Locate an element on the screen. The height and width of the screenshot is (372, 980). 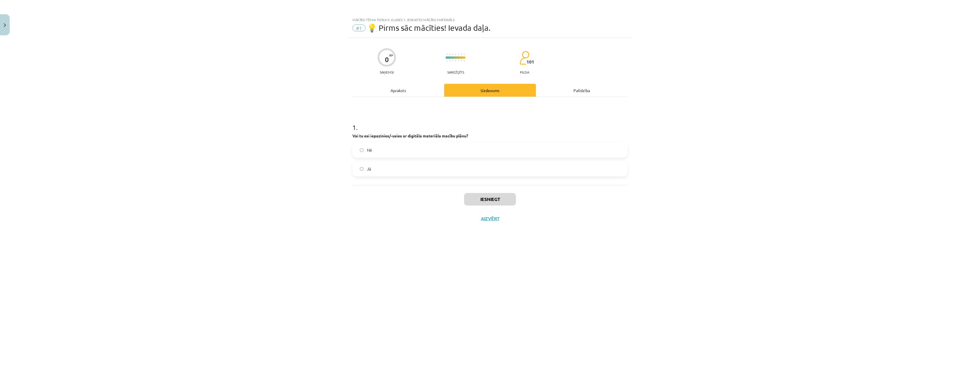
button: Aizvērt is located at coordinates (490, 219).